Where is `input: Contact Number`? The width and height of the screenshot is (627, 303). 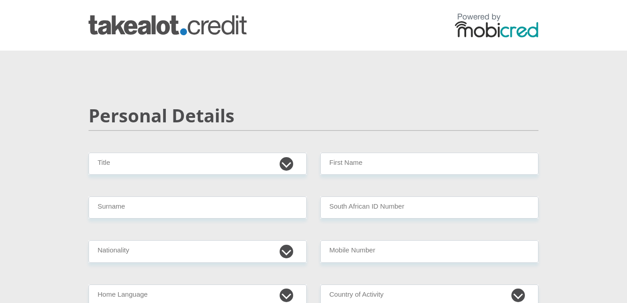
input: Contact Number is located at coordinates (429, 251).